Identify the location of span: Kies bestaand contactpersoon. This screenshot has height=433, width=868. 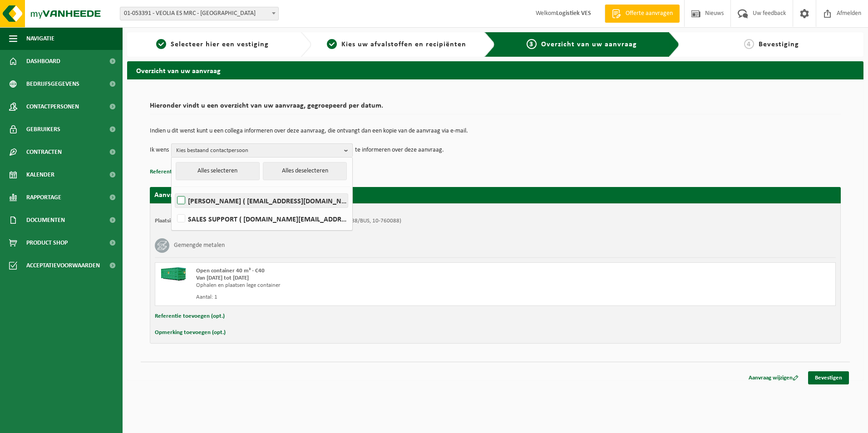
(258, 151).